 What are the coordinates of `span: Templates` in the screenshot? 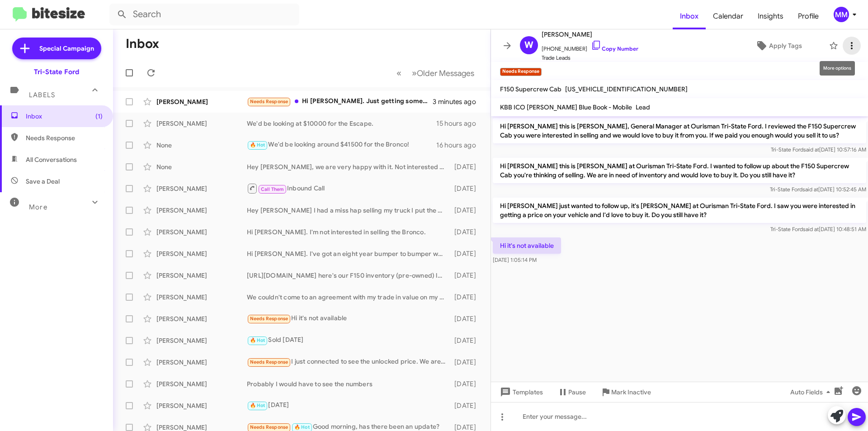 It's located at (520, 392).